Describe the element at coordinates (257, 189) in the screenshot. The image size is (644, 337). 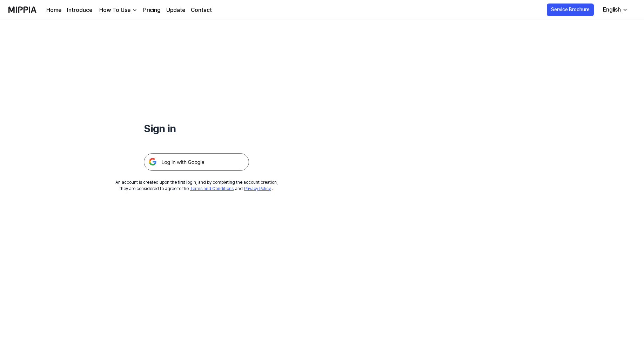
I see `a: Privacy Policy` at that location.